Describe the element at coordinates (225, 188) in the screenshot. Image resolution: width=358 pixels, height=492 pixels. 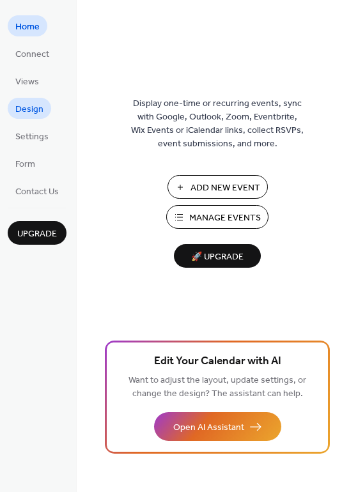
I see `span: Add New Event` at that location.